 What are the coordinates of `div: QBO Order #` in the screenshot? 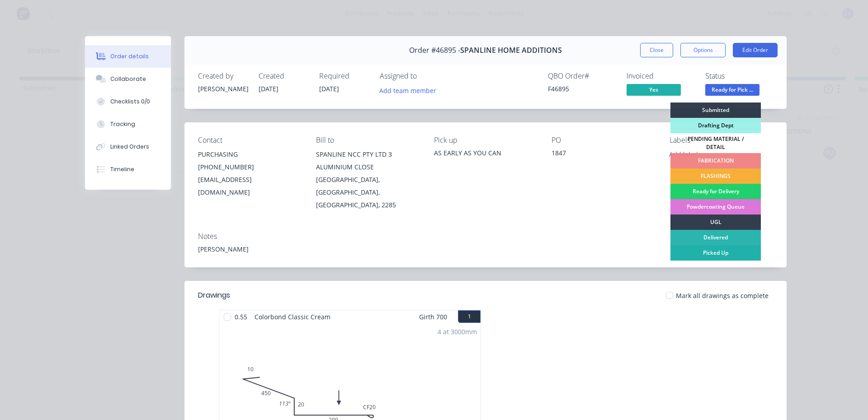 It's located at (582, 76).